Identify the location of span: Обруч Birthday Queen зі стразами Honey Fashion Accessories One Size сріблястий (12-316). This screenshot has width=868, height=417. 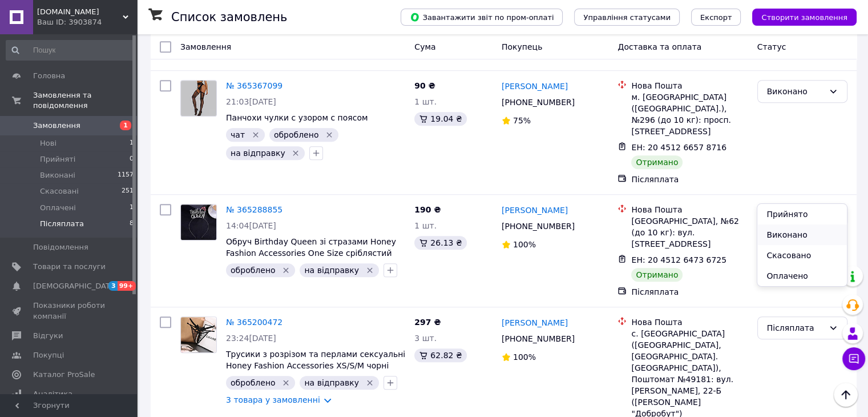
(311, 253).